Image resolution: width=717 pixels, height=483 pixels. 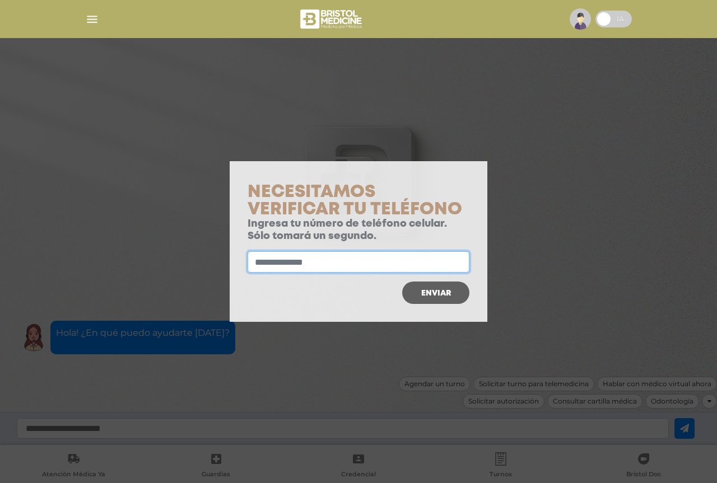 What do you see at coordinates (331, 19) in the screenshot?
I see `img: bristol-medicine-blanco.png` at bounding box center [331, 19].